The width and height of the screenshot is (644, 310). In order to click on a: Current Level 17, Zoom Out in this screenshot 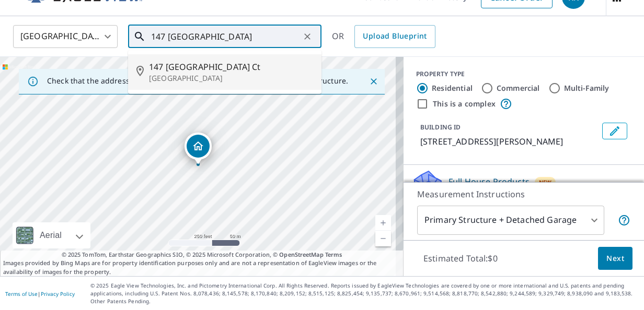, I will do `click(383, 239)`.